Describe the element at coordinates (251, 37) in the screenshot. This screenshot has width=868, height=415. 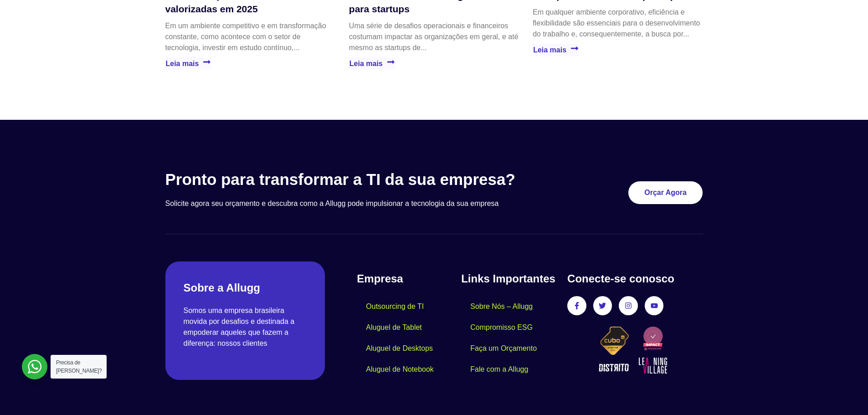
I see `p: Em um ambiente competitivo e em transformação constante, como acontece com o setor de tecnologia,...` at that location.